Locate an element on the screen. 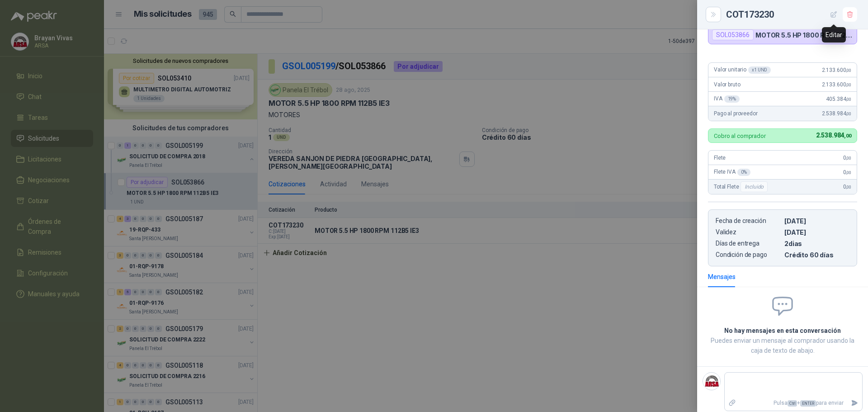 The height and width of the screenshot is (412, 868). p: Pulsa + para enviar is located at coordinates (794, 403).